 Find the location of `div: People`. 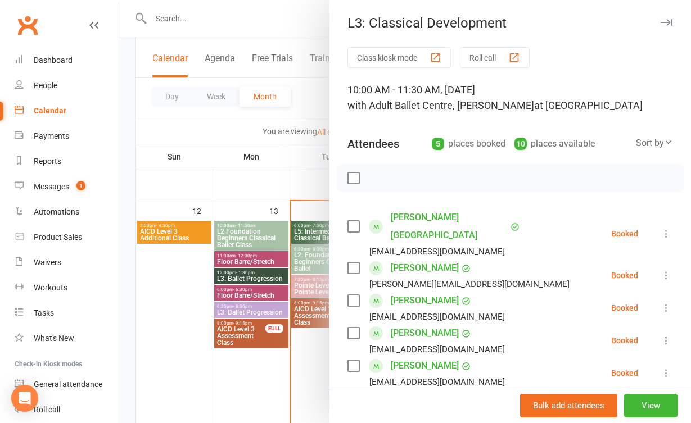

div: People is located at coordinates (46, 85).